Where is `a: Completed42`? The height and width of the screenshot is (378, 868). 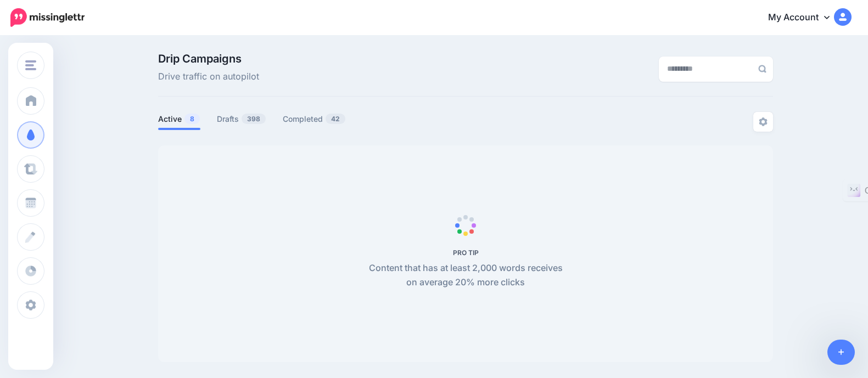 a: Completed42 is located at coordinates (314, 119).